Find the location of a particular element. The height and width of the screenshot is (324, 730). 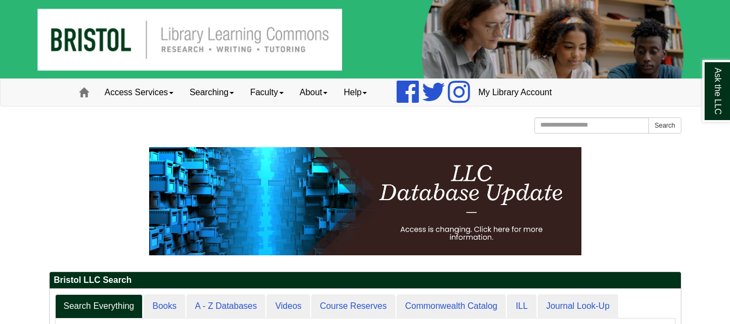

a: My Library Account is located at coordinates (515, 92).